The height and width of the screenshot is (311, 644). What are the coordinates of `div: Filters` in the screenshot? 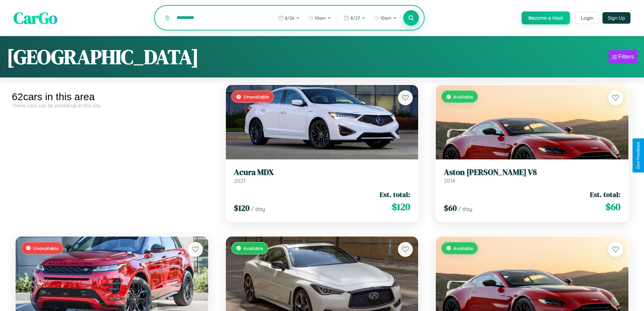 It's located at (626, 57).